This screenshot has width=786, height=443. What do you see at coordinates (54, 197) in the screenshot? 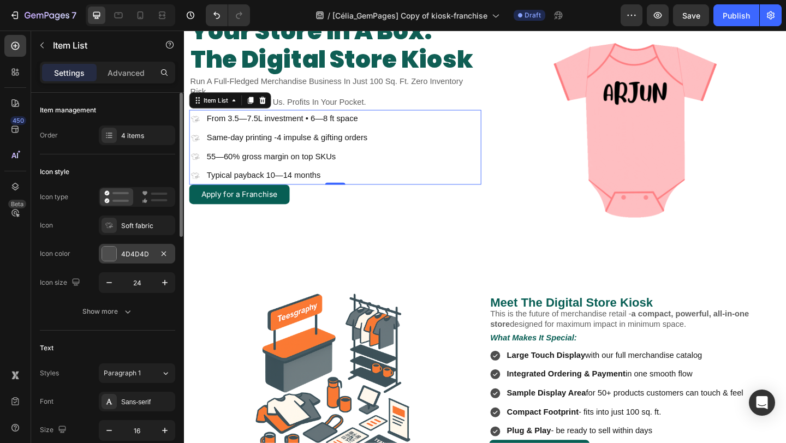
I see `div: Icon type` at bounding box center [54, 197].